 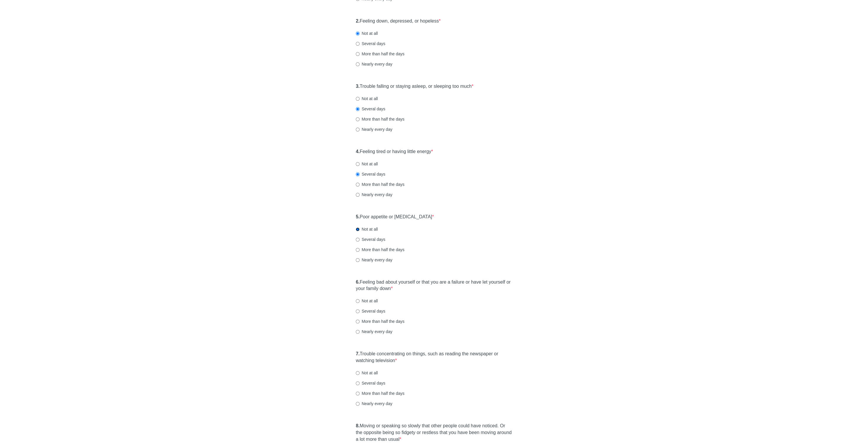 What do you see at coordinates (357, 282) in the screenshot?
I see `strong: 6.` at bounding box center [357, 282].